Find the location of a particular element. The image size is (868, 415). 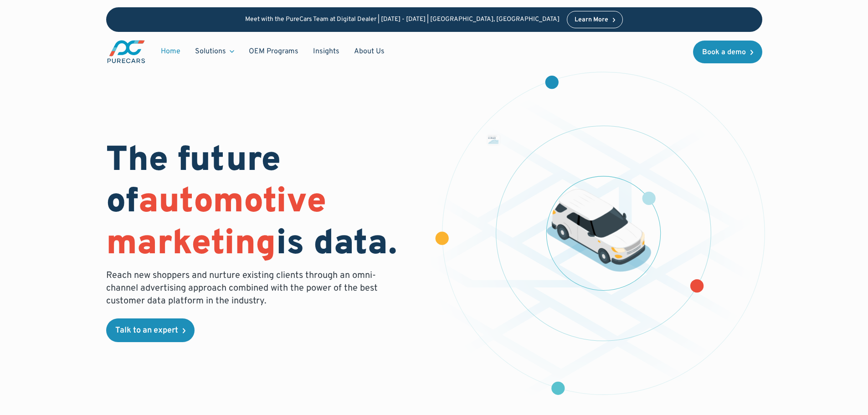

span: automotive marketing is located at coordinates (216, 223).